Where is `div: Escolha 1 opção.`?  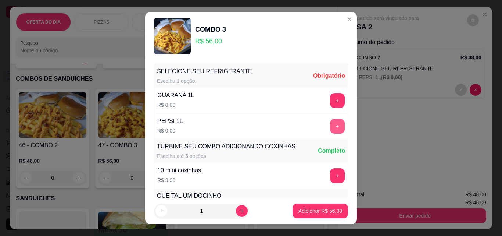 div: Escolha 1 opção. is located at coordinates (204, 81).